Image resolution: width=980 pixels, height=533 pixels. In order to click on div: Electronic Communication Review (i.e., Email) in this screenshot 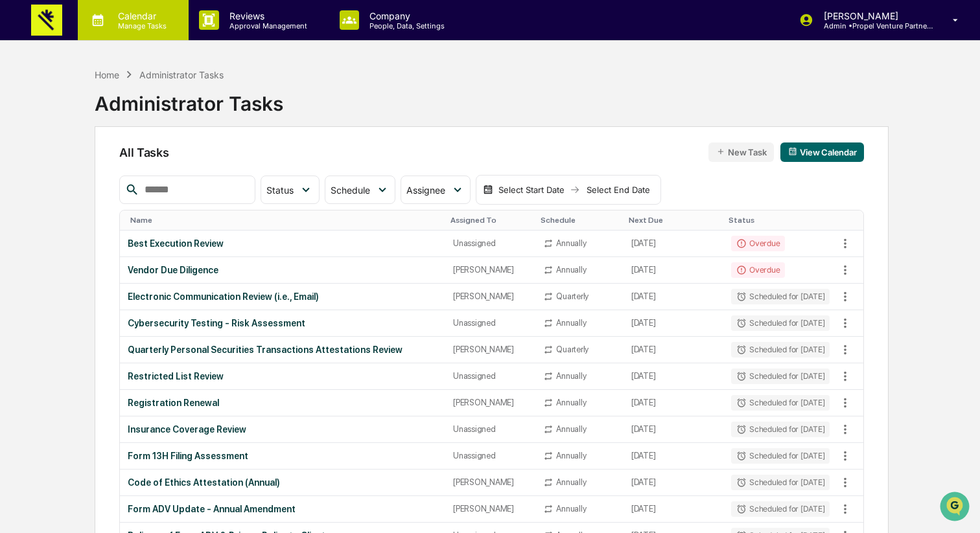, I will do `click(283, 297)`.